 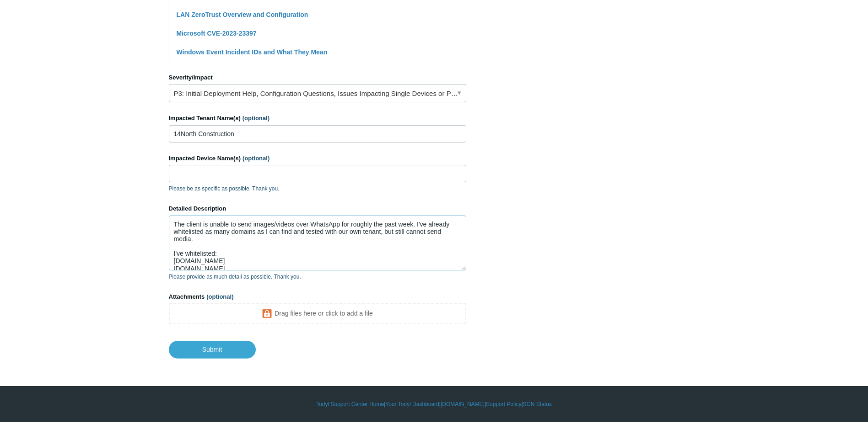 What do you see at coordinates (317, 78) in the screenshot?
I see `label: Severity/Impact` at bounding box center [317, 78].